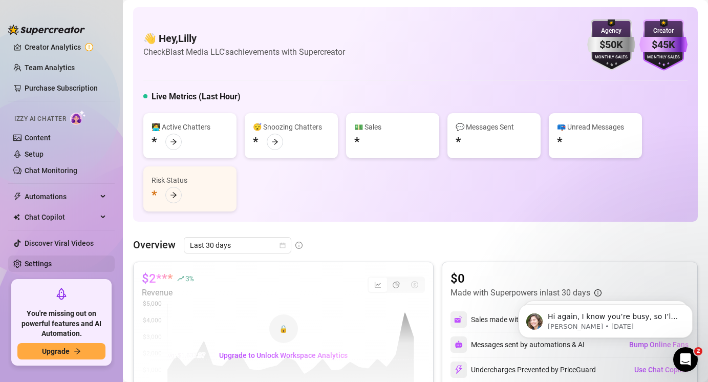  I want to click on article: Made with Superpowers in last 30 days, so click(520, 293).